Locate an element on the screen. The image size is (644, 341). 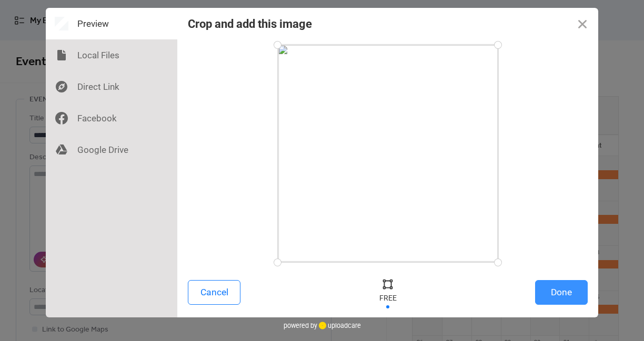
button: Cancel is located at coordinates (214, 292).